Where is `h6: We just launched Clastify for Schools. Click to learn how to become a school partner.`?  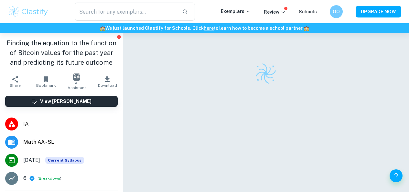 h6: We just launched Clastify for Schools. Click to learn how to become a school partner. is located at coordinates (204, 28).